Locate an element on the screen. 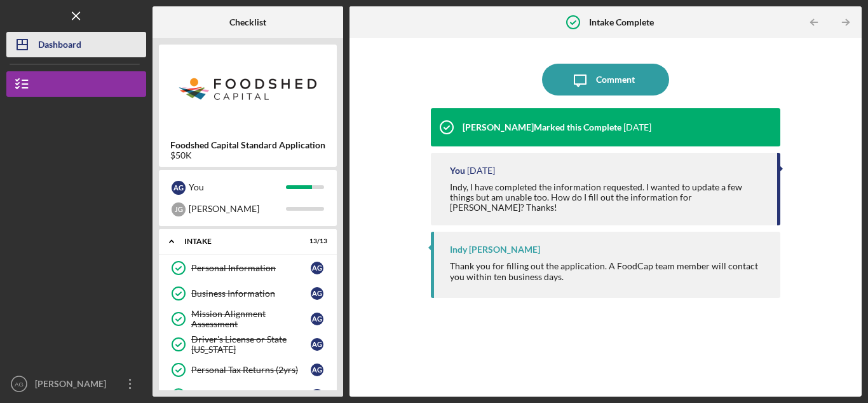  div: Personal Information is located at coordinates (251, 268).